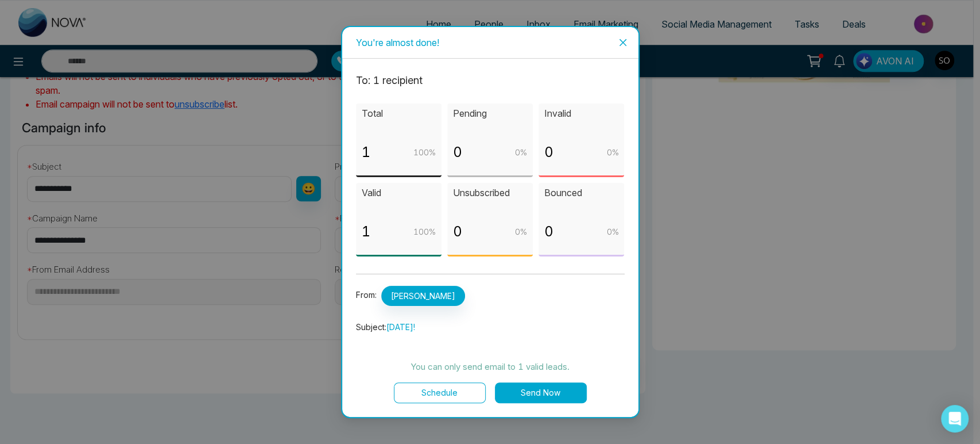 The width and height of the screenshot is (980, 444). Describe the element at coordinates (623, 43) in the screenshot. I see `span: close` at that location.